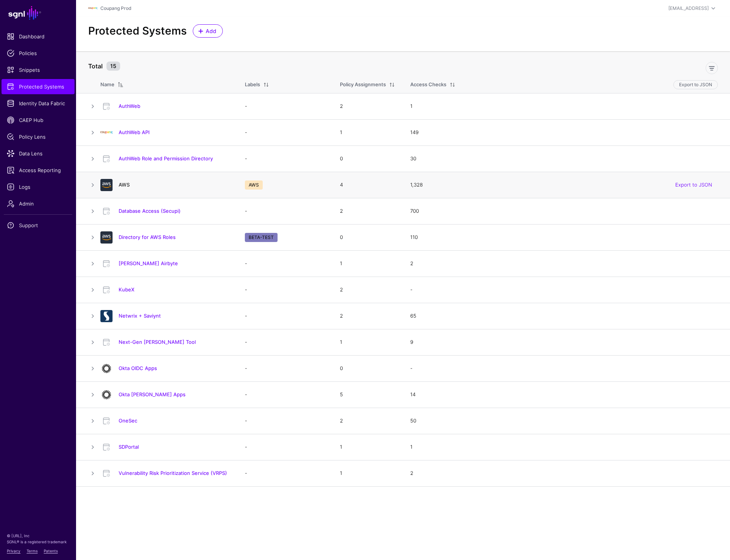 The width and height of the screenshot is (730, 560). What do you see at coordinates (134, 132) in the screenshot?
I see `a: AuthWeb API` at bounding box center [134, 132].